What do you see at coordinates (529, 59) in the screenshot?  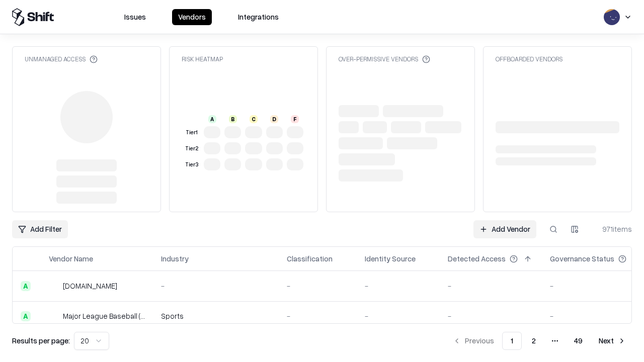 I see `div: Offboarded Vendors` at bounding box center [529, 59].